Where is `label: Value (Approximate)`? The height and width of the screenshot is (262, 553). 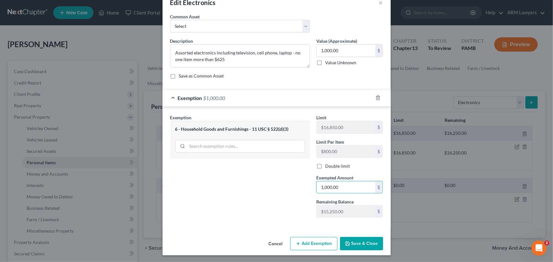 label: Value (Approximate) is located at coordinates (336, 41).